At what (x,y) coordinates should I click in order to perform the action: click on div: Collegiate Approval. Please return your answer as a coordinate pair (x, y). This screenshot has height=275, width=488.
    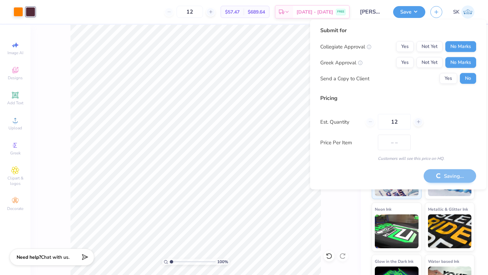
    Looking at the image, I should click on (346, 46).